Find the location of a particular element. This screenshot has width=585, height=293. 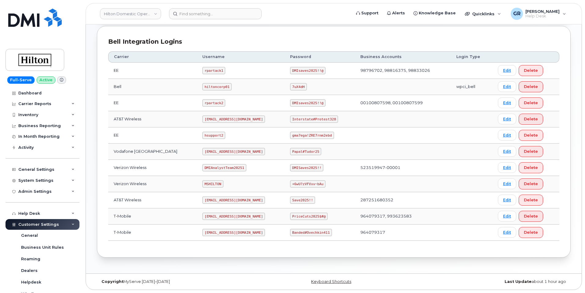

code: rpartack2 is located at coordinates (214, 103).